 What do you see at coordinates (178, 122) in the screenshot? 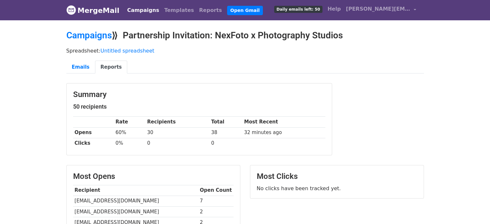
I see `th: Recipients` at bounding box center [178, 122].